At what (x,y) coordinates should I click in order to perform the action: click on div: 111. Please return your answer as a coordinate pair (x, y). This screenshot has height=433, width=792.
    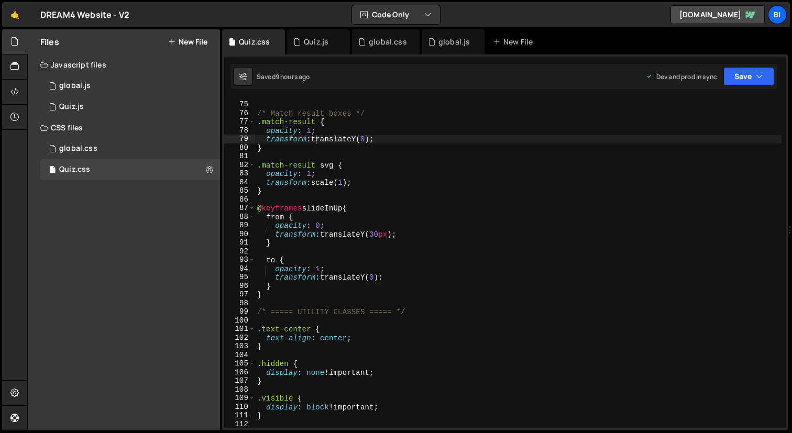
    Looking at the image, I should click on (239, 415).